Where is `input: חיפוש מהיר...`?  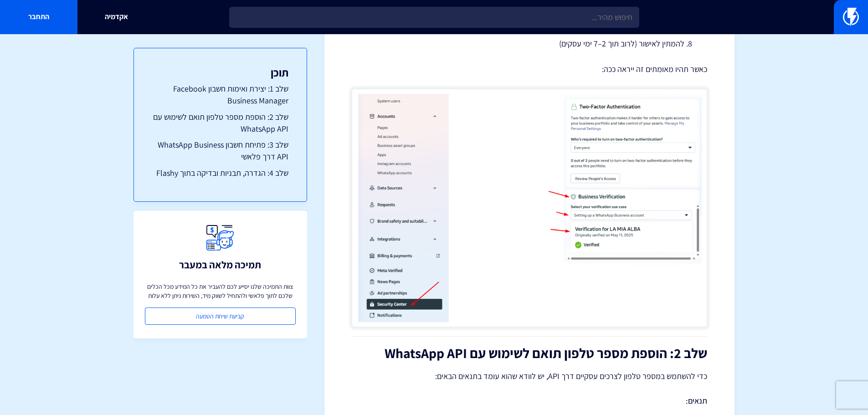
input: חיפוש מהיר... is located at coordinates (434, 18).